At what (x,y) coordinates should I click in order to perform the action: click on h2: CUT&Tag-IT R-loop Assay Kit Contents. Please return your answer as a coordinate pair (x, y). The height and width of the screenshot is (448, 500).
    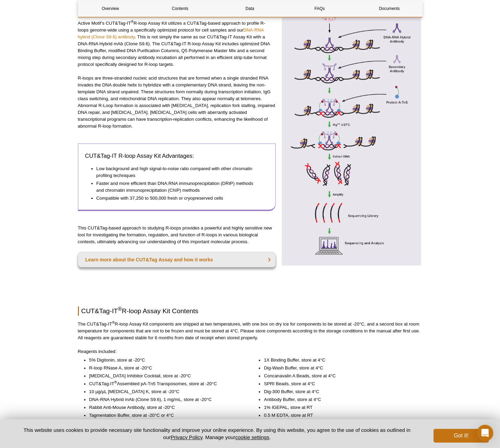
    Looking at the image, I should click on (250, 311).